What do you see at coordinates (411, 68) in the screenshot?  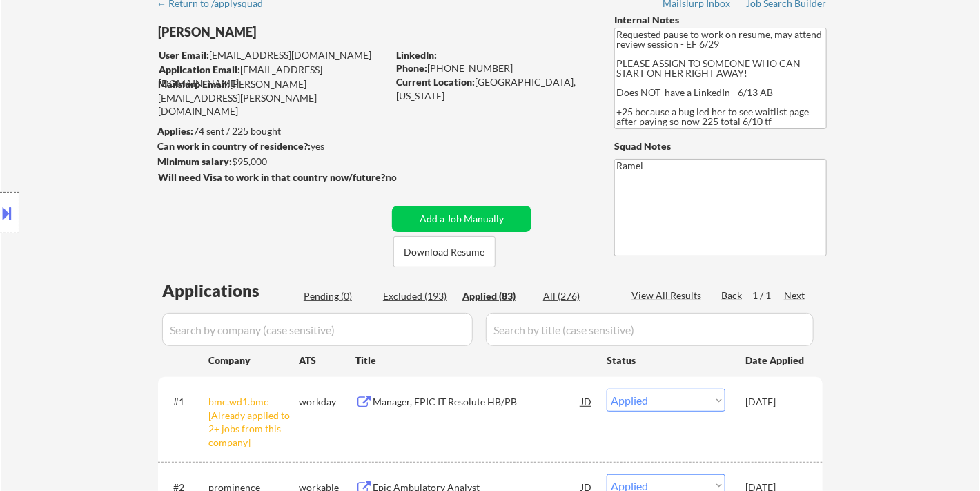 I see `strong: Phone:` at bounding box center [411, 68].